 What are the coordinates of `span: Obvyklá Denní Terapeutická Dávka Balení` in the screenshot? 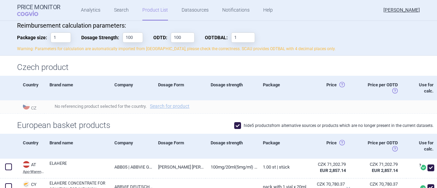 It's located at (218, 38).